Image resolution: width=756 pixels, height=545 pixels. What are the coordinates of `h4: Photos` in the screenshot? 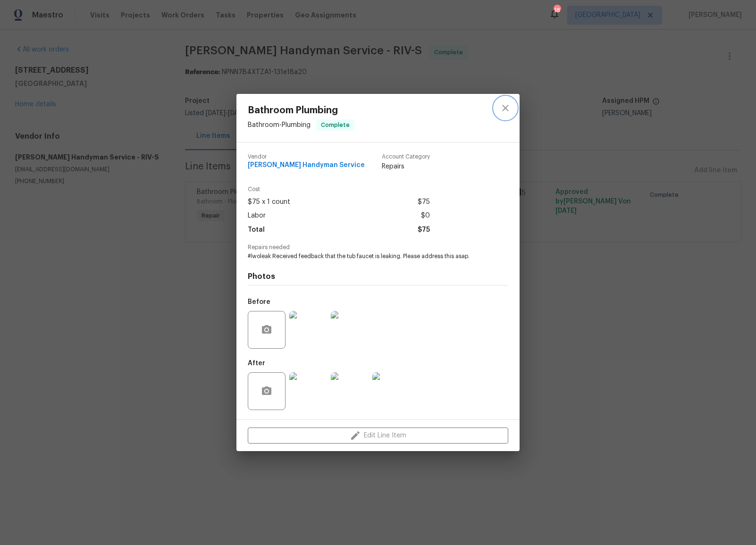 It's located at (378, 276).